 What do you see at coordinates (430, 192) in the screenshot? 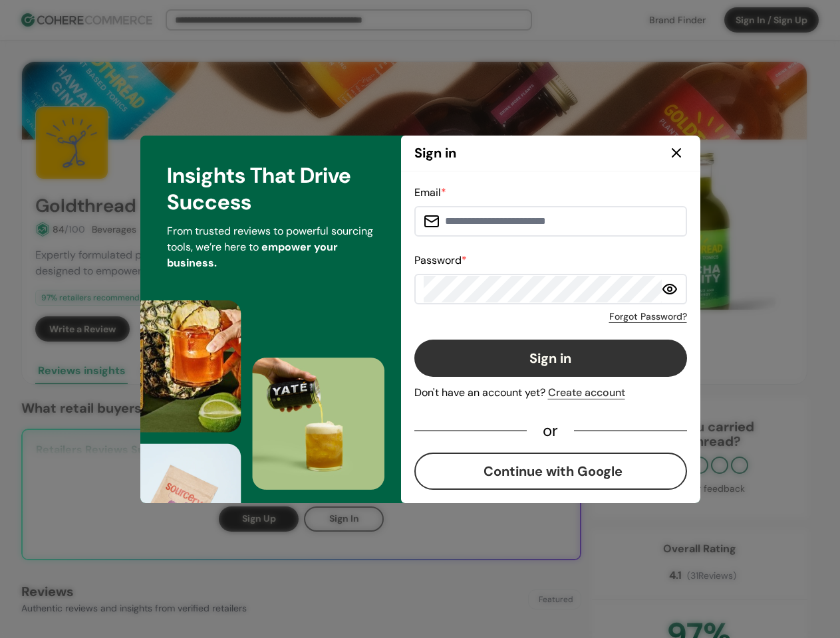
I see `label: Email` at bounding box center [430, 192].